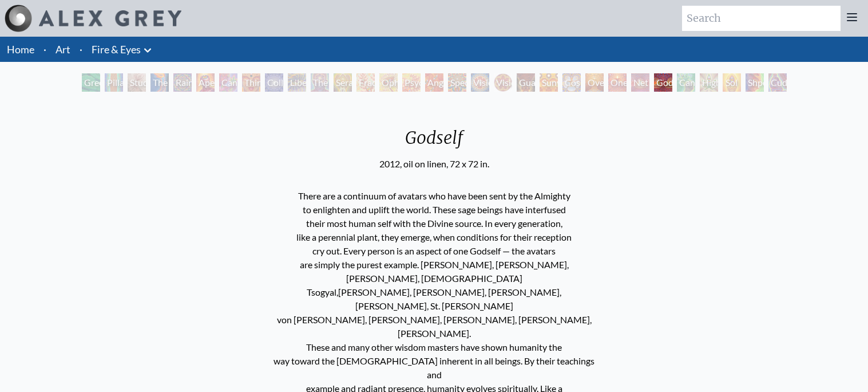 This screenshot has height=392, width=868. Describe the element at coordinates (63, 49) in the screenshot. I see `a: Art` at that location.